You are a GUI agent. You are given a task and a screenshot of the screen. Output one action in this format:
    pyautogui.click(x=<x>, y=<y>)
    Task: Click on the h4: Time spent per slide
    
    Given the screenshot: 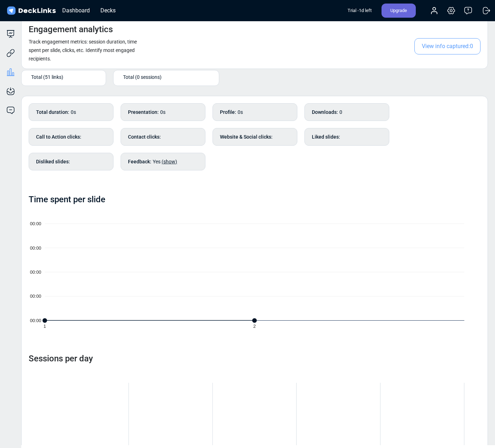 What is the action you would take?
    pyautogui.click(x=67, y=200)
    